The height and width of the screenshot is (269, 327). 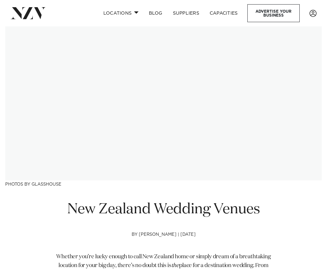 What do you see at coordinates (163, 260) in the screenshot?
I see `span: Whether you’re lucky enough to call New Zealand home or simply dream of a breathtaking location f...` at bounding box center [163, 260].